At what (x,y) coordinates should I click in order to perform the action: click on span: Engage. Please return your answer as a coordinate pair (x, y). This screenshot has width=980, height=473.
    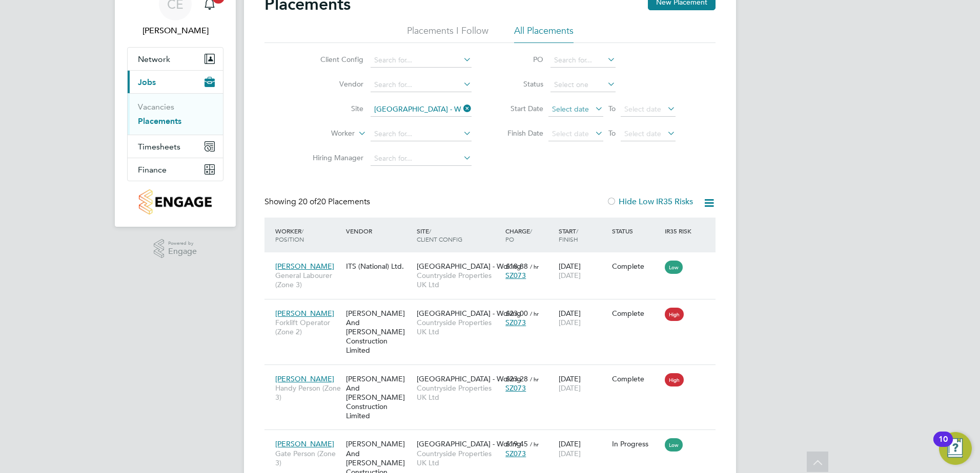
    Looking at the image, I should click on (183, 251).